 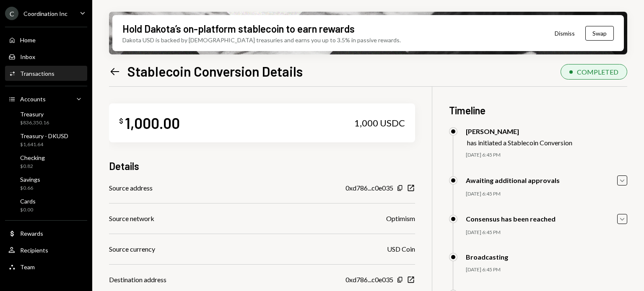 What do you see at coordinates (34, 123) in the screenshot?
I see `div: $836,350.16` at bounding box center [34, 123].